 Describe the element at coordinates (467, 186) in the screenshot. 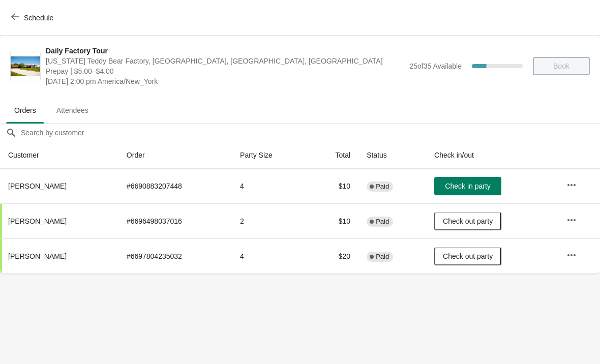

I see `span: Check in party` at that location.